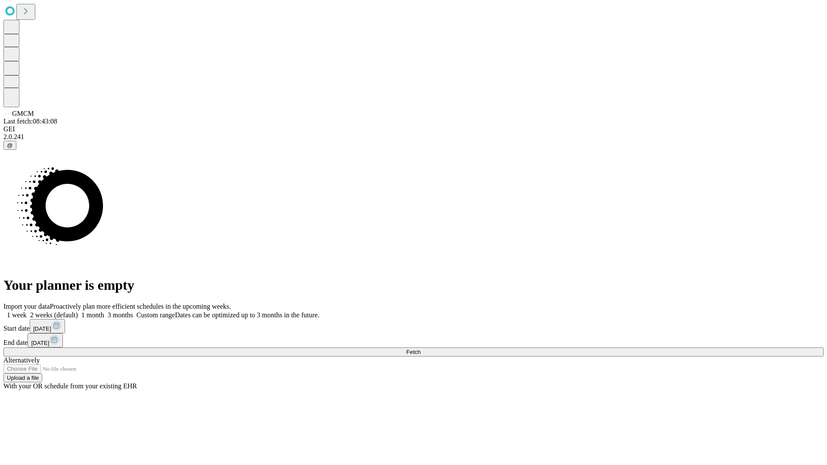 This screenshot has height=465, width=827. Describe the element at coordinates (120, 315) in the screenshot. I see `span: 3 months` at that location.